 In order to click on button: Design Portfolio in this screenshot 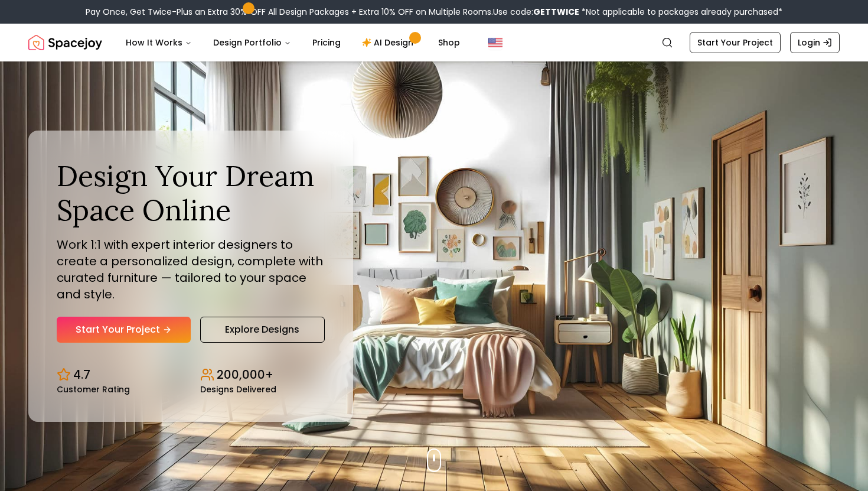, I will do `click(252, 42)`.